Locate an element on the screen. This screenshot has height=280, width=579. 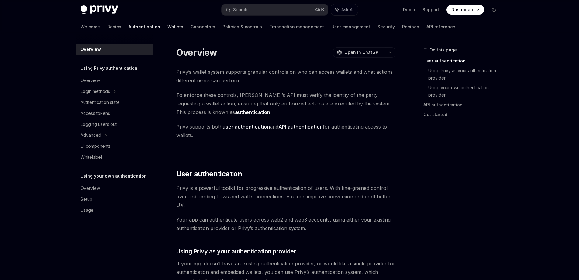
img: dark logo is located at coordinates (99, 10).